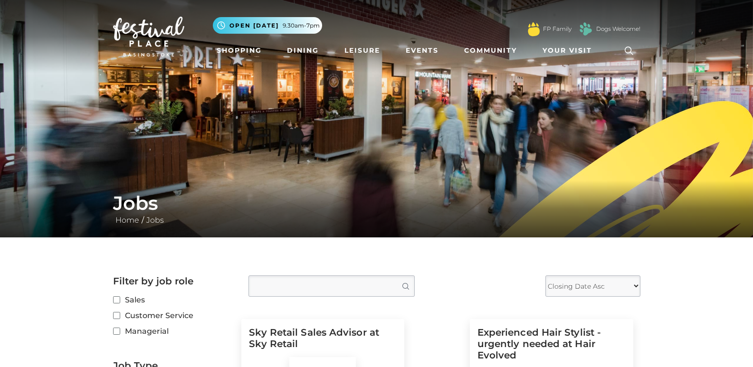 The width and height of the screenshot is (753, 367). Describe the element at coordinates (377, 203) in the screenshot. I see `h1: Jobs` at that location.